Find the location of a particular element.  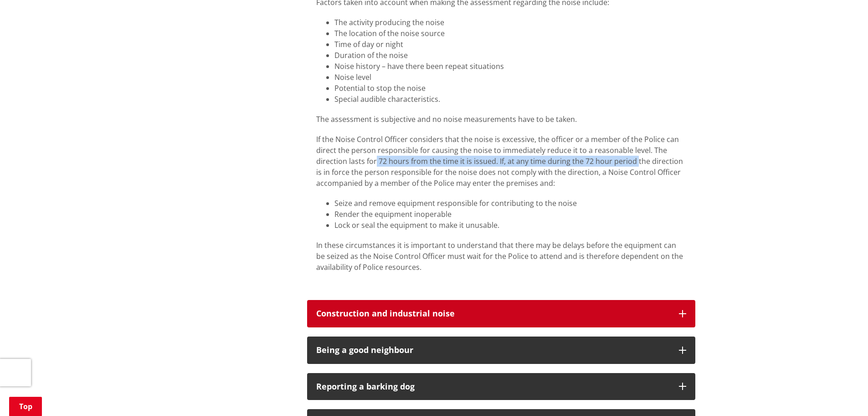

li: Time of day or night is located at coordinates (510, 44).